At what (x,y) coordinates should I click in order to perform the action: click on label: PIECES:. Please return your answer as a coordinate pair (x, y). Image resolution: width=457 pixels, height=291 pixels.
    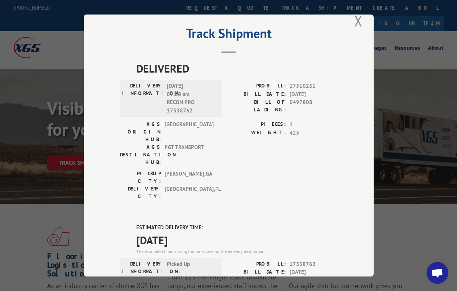
    Looking at the image, I should click on (258, 124).